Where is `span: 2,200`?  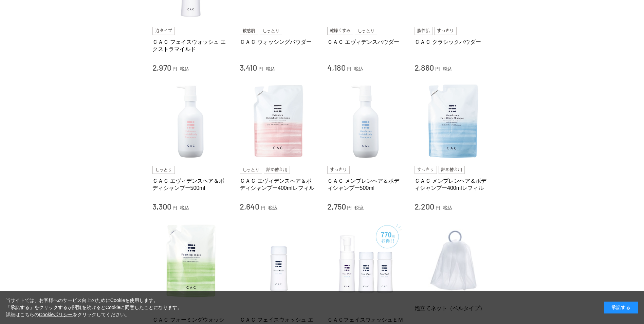 span: 2,200 is located at coordinates (424, 206).